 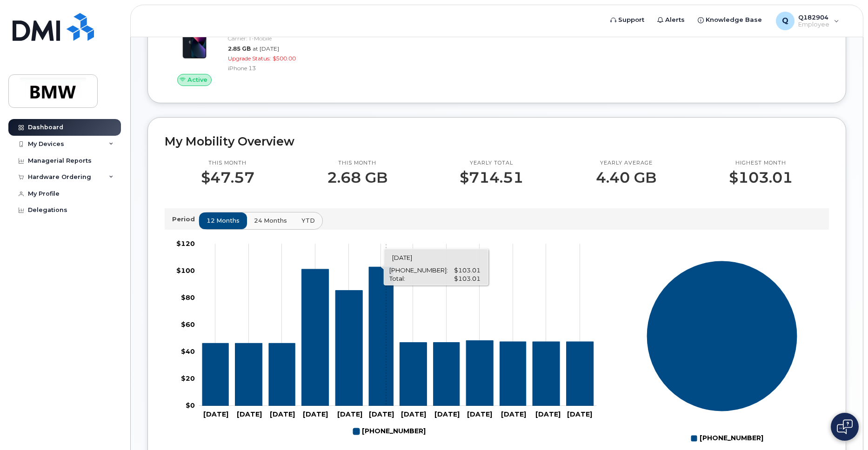 What do you see at coordinates (813, 25) in the screenshot?
I see `span: Employee` at bounding box center [813, 25].